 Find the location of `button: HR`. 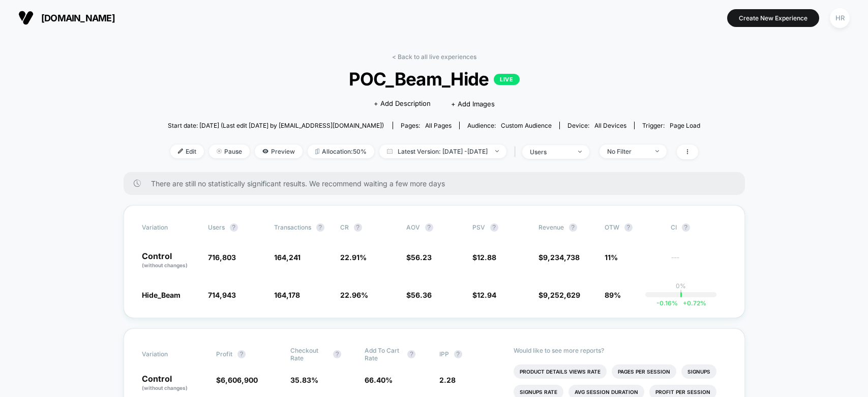

button: HR is located at coordinates (839, 18).